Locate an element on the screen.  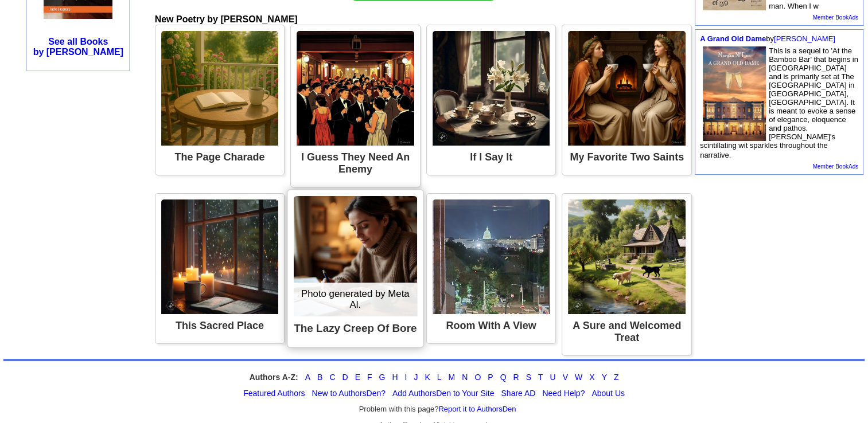
div: The Lazy Creep Of Bore is located at coordinates (355, 329).